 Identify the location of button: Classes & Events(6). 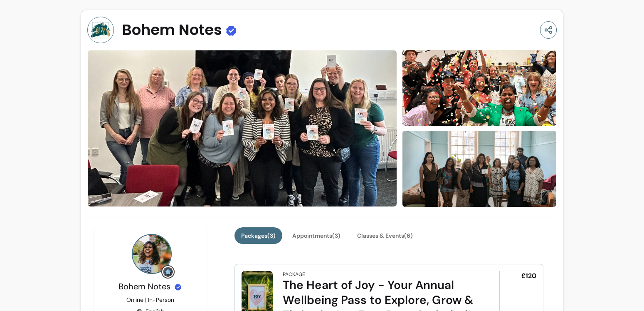
(385, 235).